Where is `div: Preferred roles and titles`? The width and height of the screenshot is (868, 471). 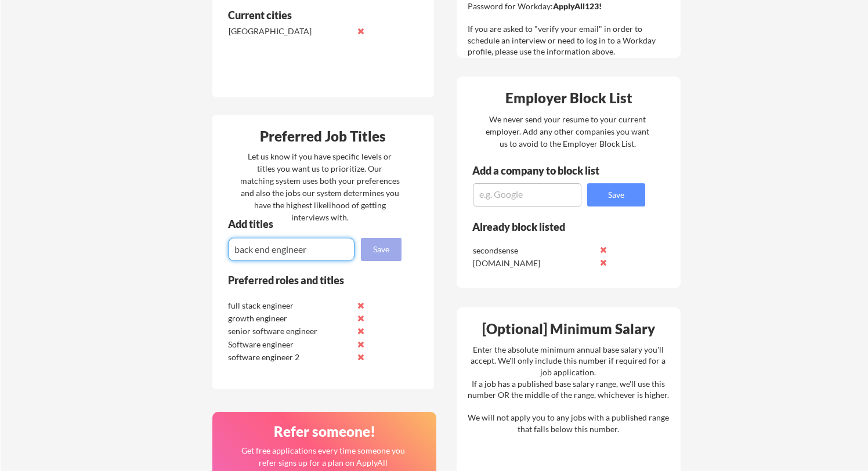 div: Preferred roles and titles is located at coordinates (307, 280).